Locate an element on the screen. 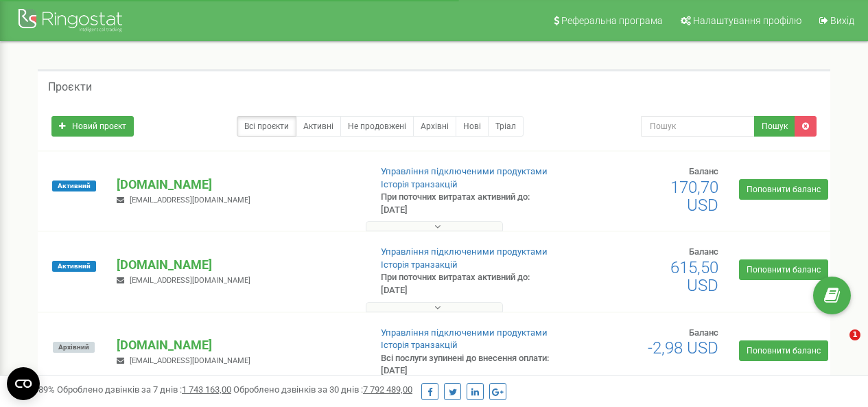  span: Архівний is located at coordinates (73, 347).